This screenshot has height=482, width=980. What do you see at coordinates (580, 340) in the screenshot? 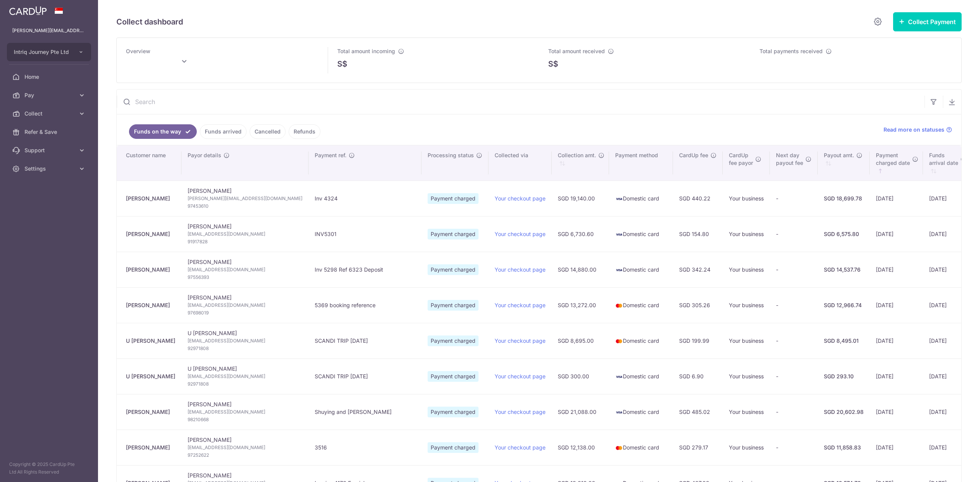
I see `td: SGD 8,695.00` at bounding box center [580, 340].